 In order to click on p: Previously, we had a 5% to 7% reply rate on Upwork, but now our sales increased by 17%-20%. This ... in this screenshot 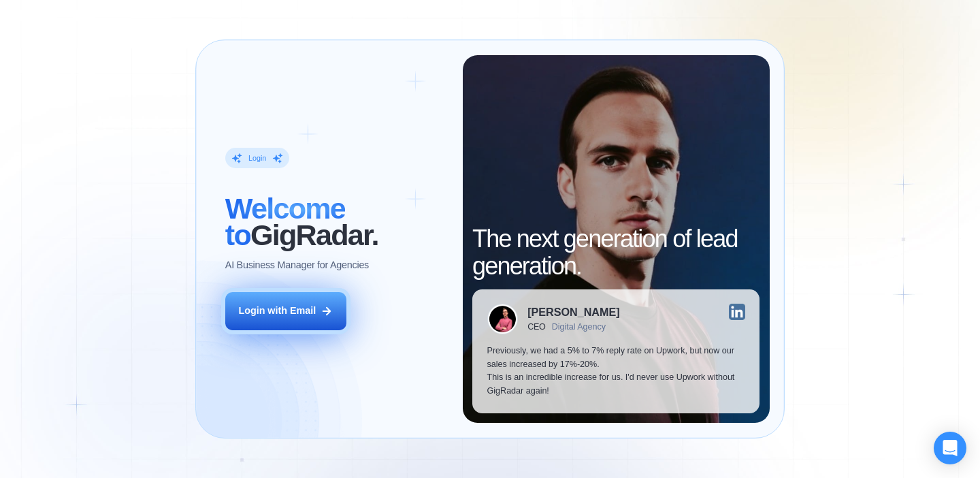, I will do `click(616, 371)`.